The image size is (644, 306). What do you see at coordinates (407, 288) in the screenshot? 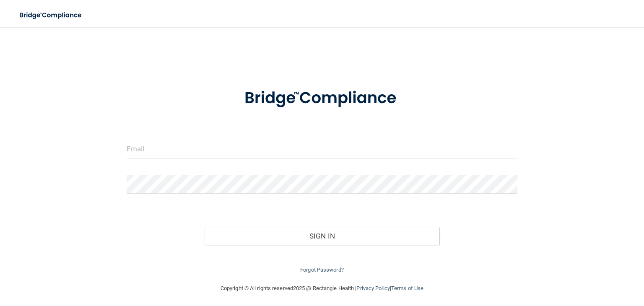
I see `a: Terms of Use` at bounding box center [407, 288].